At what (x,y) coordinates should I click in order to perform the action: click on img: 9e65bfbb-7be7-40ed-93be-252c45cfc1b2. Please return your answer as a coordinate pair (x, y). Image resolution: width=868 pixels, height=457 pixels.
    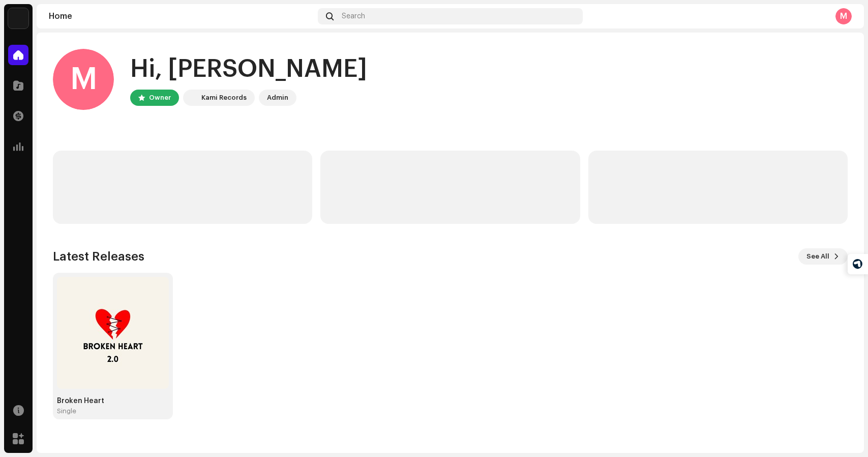
    Looking at the image, I should click on (113, 333).